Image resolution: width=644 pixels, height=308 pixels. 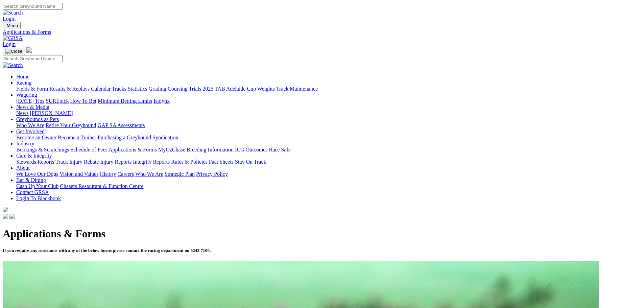 What do you see at coordinates (33, 107) in the screenshot?
I see `a: News & Media` at bounding box center [33, 107].